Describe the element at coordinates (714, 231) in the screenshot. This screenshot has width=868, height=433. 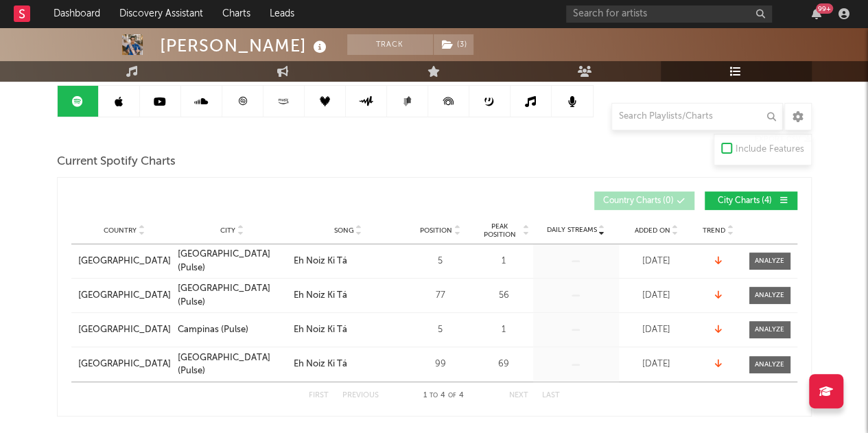
I see `span: Trend` at that location.